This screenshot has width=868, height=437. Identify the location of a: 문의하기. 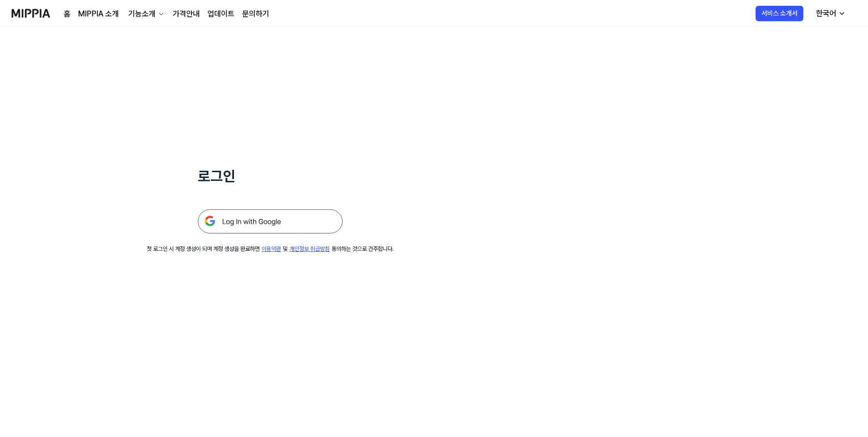
(255, 14).